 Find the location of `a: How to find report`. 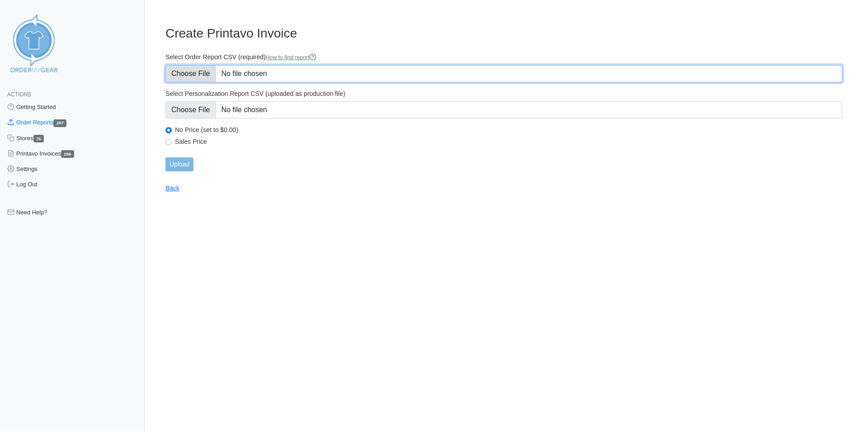

a: How to find report is located at coordinates (291, 58).